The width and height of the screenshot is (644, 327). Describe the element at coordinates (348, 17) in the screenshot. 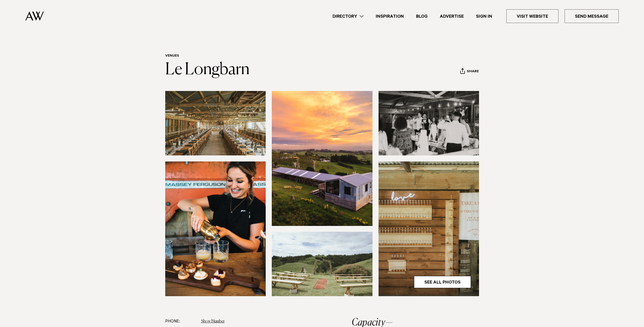

I see `a: Directory` at that location.